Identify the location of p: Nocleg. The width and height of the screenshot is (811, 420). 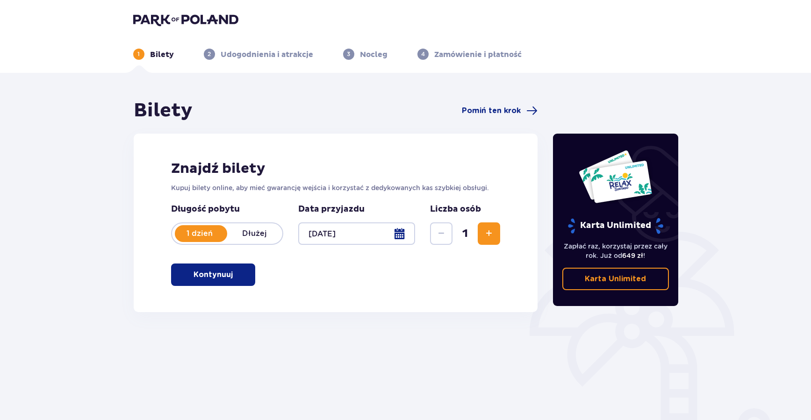
(373, 55).